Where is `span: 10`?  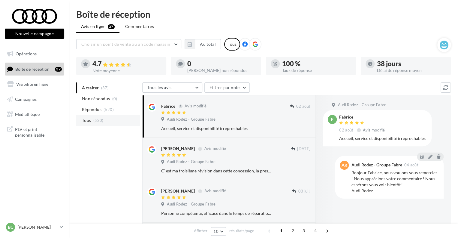 span: 10 is located at coordinates (216, 231).